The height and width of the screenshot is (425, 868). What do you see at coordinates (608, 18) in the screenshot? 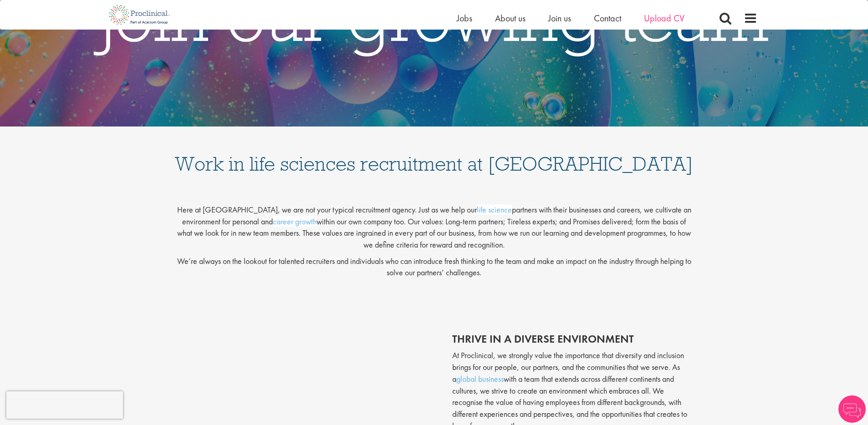
I see `span: Contact` at bounding box center [608, 18].